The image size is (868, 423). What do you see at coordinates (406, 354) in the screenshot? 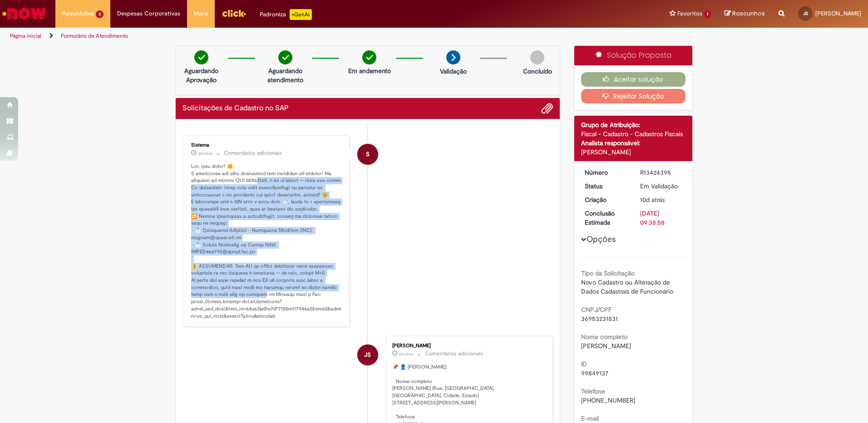
I see `time: 21/08/2025 15:00:09` at bounding box center [406, 354].